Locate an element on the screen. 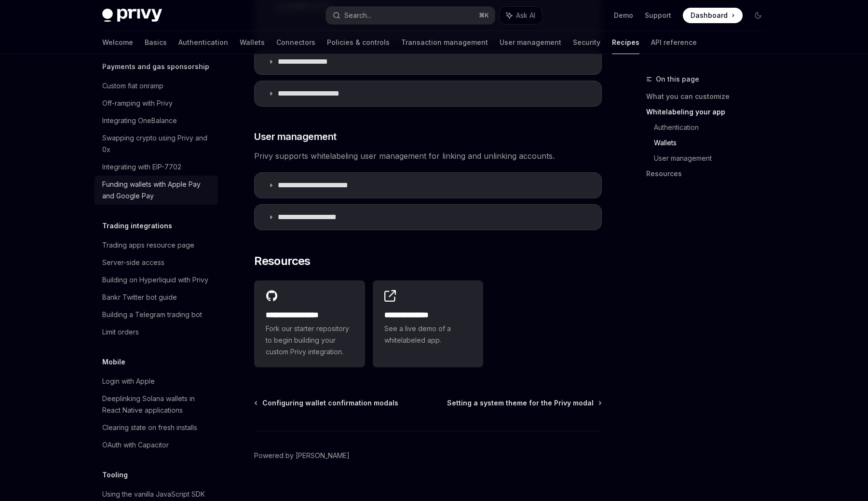 This screenshot has width=868, height=501. div: Login with Apple is located at coordinates (128, 381).